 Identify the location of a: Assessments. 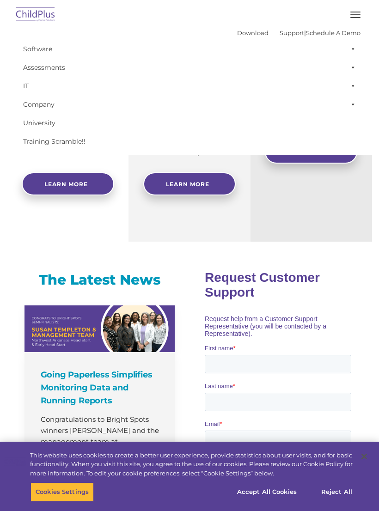
(190, 68).